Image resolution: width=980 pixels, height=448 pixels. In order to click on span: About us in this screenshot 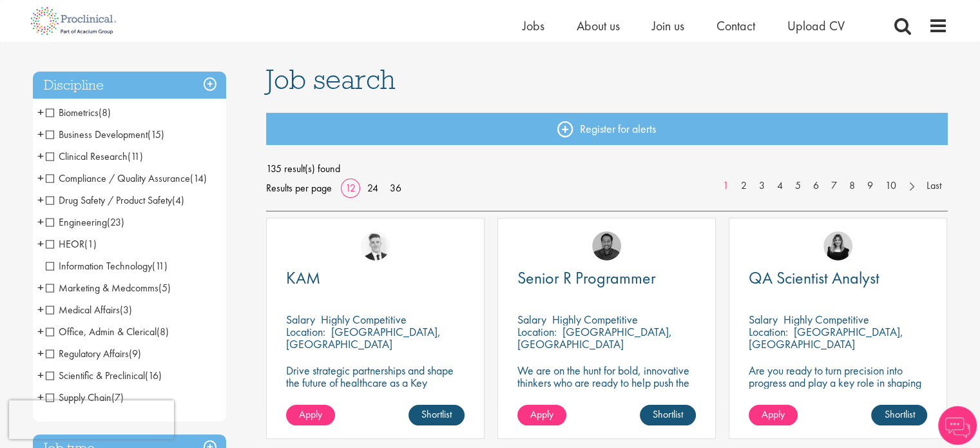, I will do `click(597, 25)`.